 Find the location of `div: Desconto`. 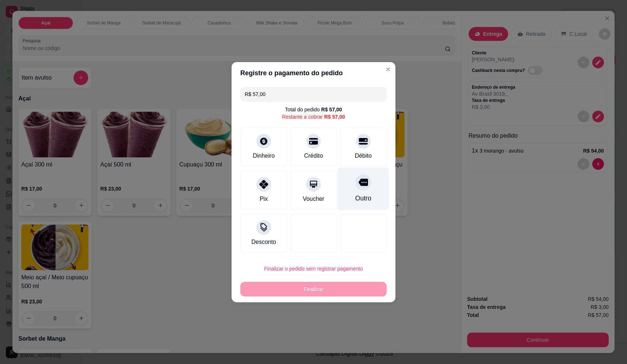

div: Desconto is located at coordinates (264, 242).